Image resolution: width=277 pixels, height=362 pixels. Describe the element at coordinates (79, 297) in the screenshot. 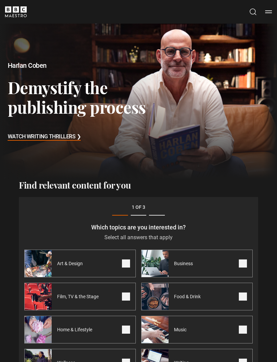

I see `span: Film, TV & the Stage` at that location.